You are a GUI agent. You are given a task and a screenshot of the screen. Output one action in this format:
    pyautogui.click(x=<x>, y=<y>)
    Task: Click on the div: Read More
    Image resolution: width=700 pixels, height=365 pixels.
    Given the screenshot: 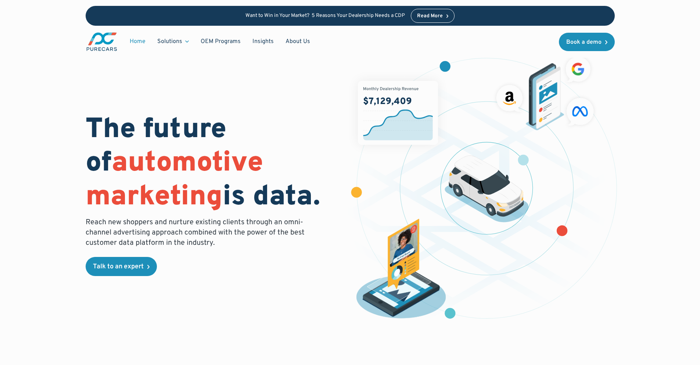 What is the action you would take?
    pyautogui.click(x=430, y=16)
    